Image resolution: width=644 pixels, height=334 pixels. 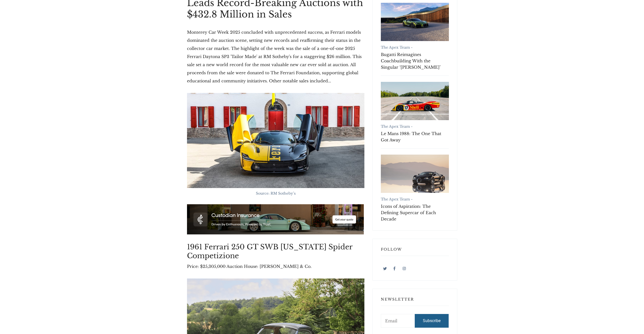 I want to click on span: Source: RM Sotheby’s, so click(x=275, y=193).